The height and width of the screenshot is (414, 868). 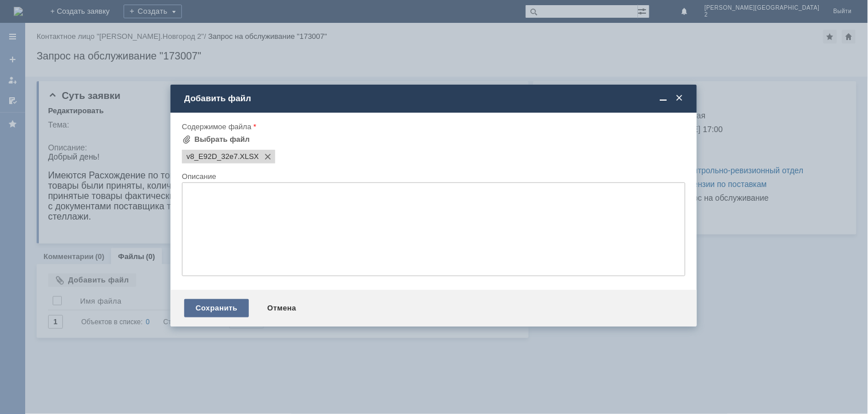 I want to click on div: Описание, so click(x=433, y=176).